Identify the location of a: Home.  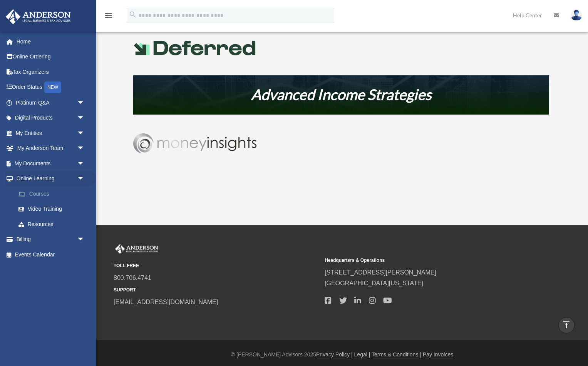
(51, 41).